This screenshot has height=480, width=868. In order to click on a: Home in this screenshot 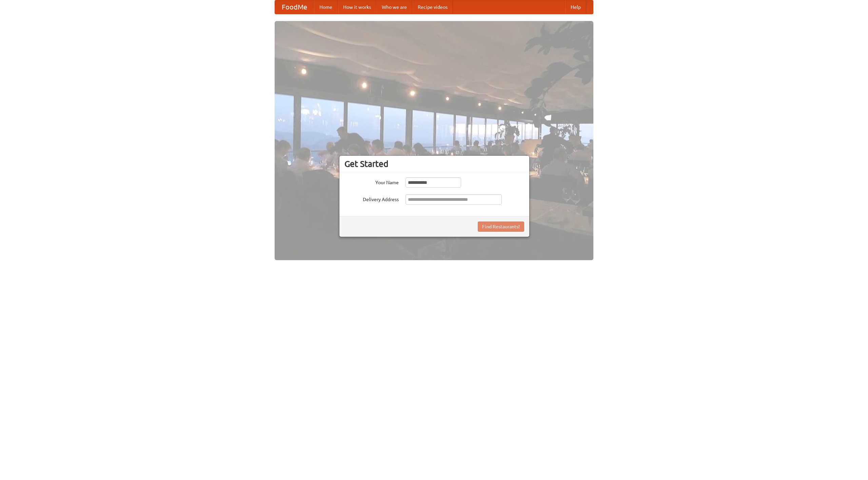, I will do `click(326, 7)`.